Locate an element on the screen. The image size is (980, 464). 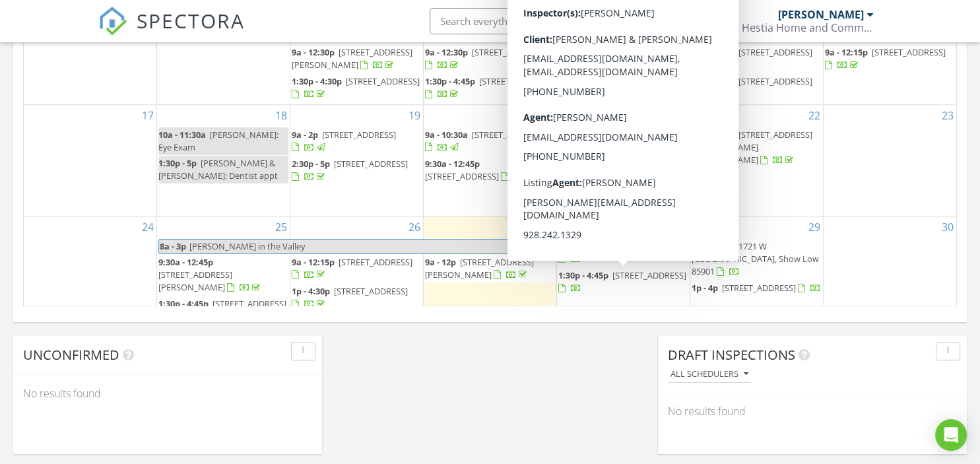
span: 9a - 2p is located at coordinates (304, 135).